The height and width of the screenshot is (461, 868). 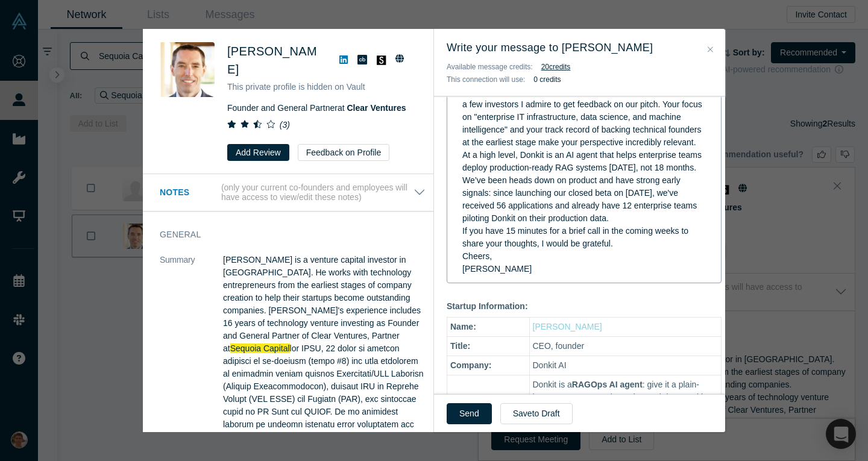 What do you see at coordinates (284, 234) in the screenshot?
I see `h3: General` at bounding box center [284, 234].